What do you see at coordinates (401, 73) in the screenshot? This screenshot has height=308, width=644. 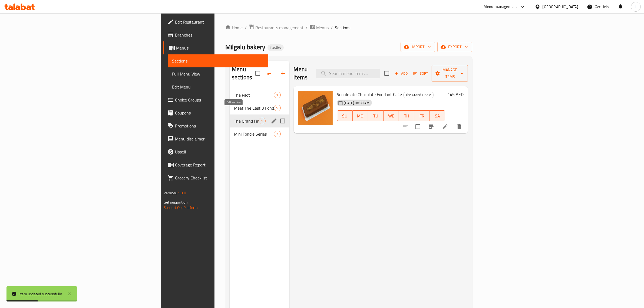 I see `span: Add item` at bounding box center [401, 73].